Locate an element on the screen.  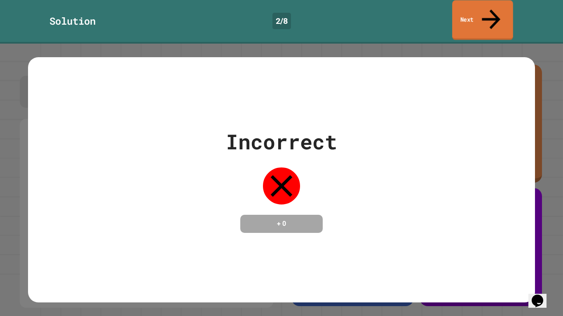
div: 2 / 8 is located at coordinates (281, 21).